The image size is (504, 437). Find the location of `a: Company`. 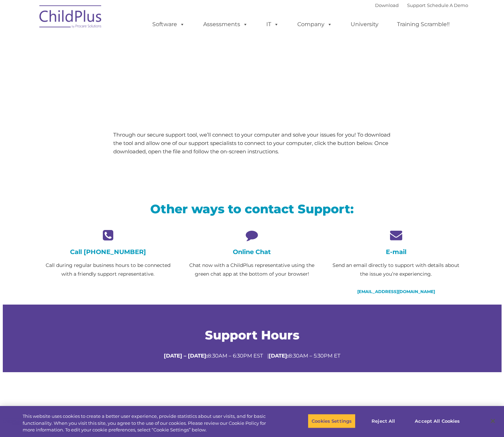

a: Company is located at coordinates (315, 24).